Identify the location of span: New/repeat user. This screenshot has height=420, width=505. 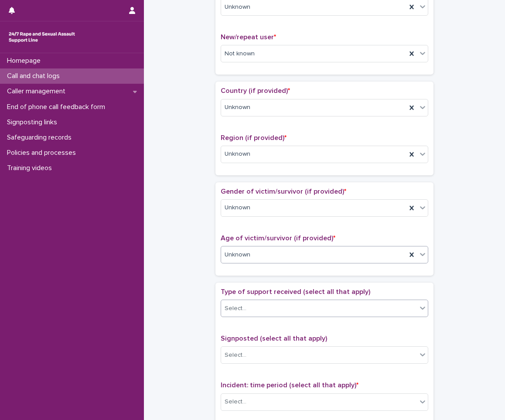
(248, 37).